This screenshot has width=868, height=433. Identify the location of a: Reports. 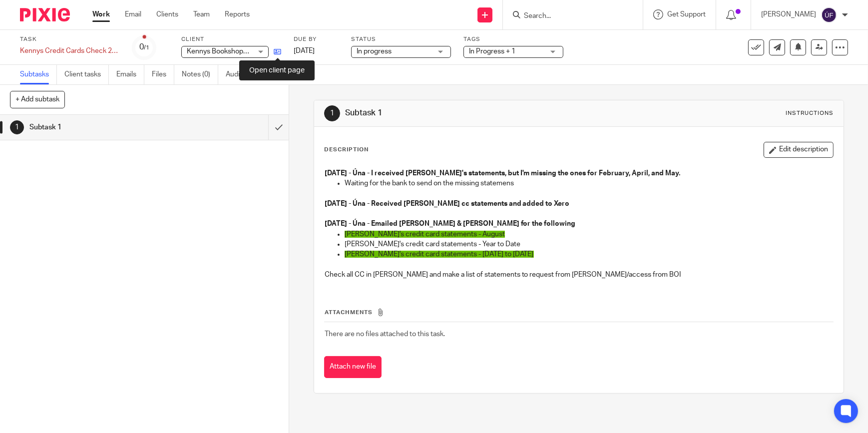
(237, 15).